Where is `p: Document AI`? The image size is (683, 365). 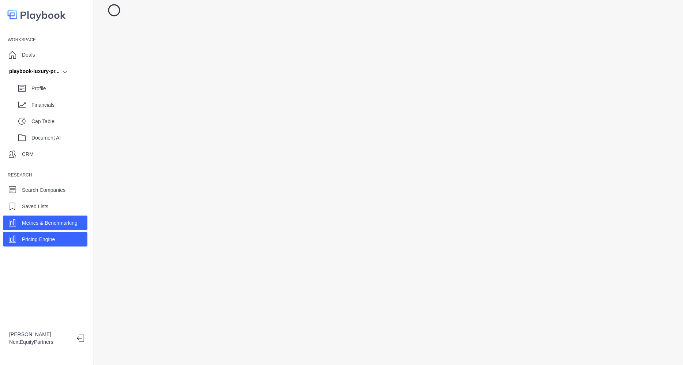
p: Document AI is located at coordinates (59, 138).